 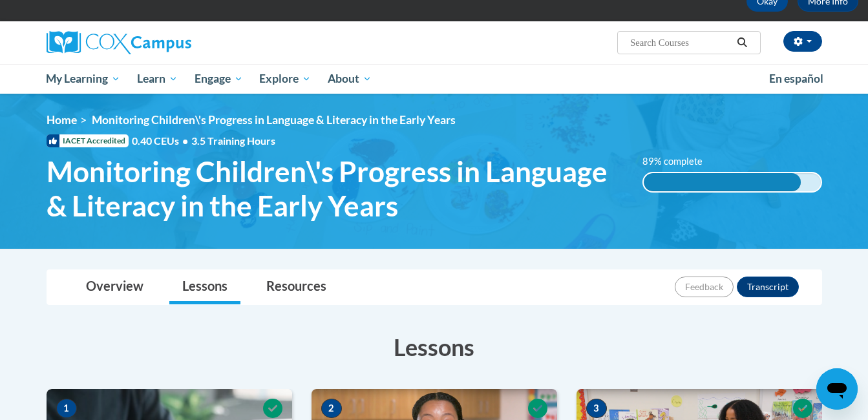 What do you see at coordinates (797, 78) in the screenshot?
I see `span: En español` at bounding box center [797, 78].